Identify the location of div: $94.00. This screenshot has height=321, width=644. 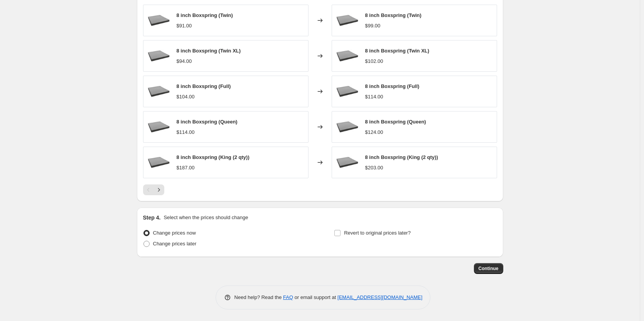
(184, 61).